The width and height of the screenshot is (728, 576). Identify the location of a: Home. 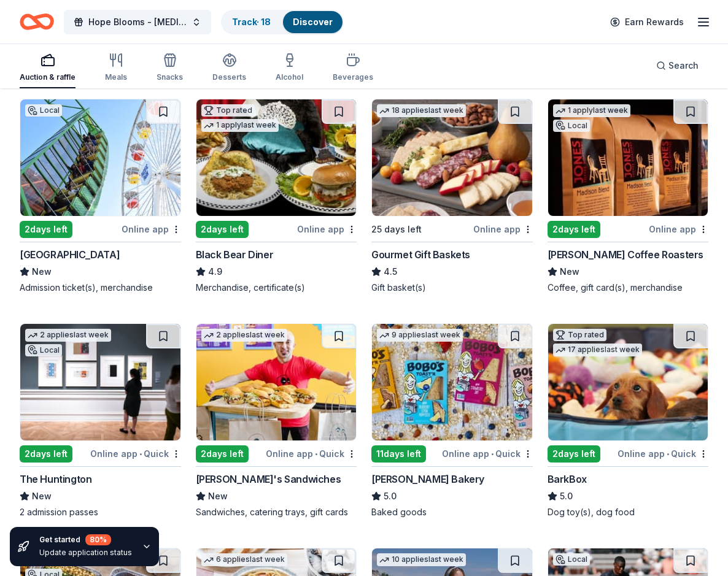
(37, 22).